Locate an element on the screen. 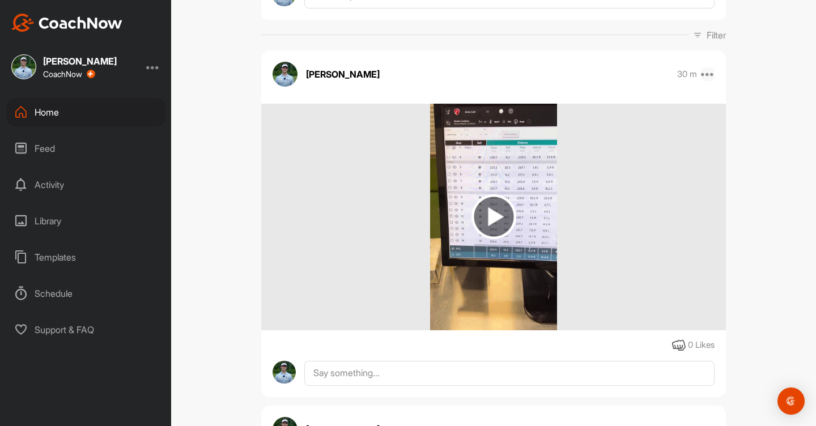  img: play is located at coordinates (494, 216).